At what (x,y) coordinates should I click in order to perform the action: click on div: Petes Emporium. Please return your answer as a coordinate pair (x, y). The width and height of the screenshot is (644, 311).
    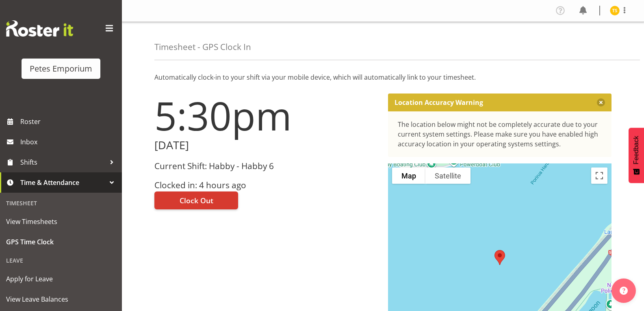
    Looking at the image, I should click on (61, 68).